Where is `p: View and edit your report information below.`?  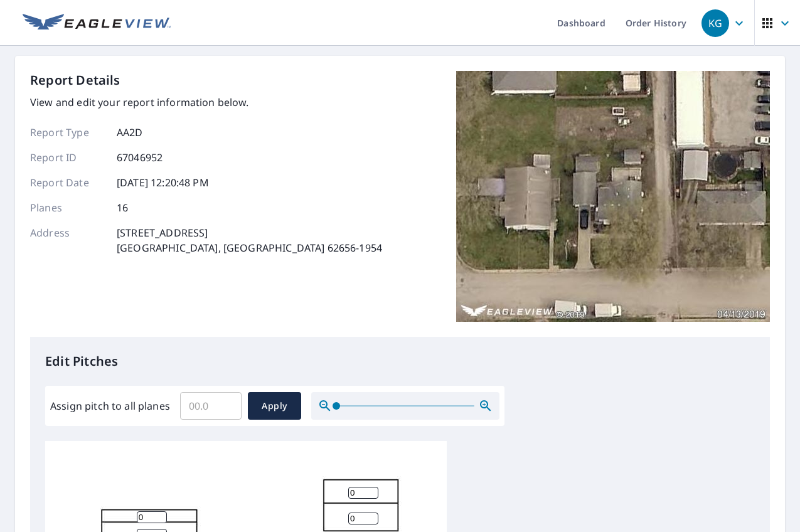 p: View and edit your report information below. is located at coordinates (206, 103).